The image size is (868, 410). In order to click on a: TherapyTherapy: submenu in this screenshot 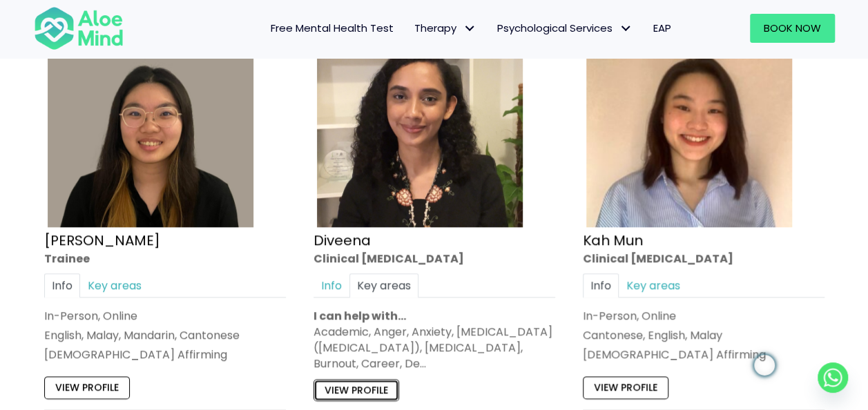, I will do `click(446, 28)`.